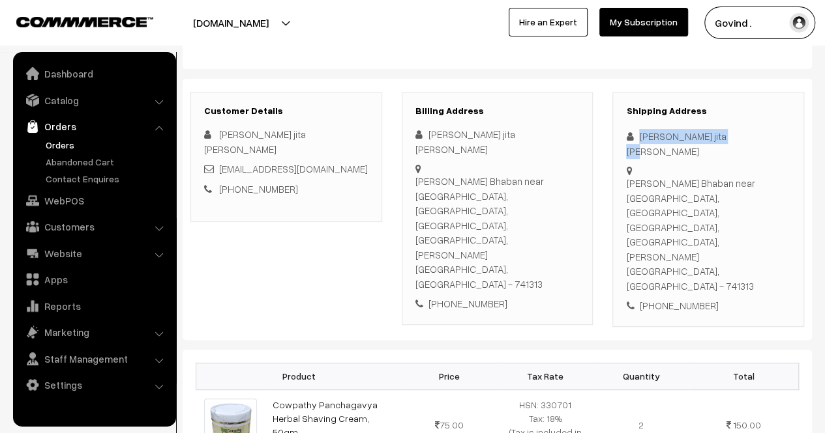 The width and height of the screenshot is (825, 433). Describe the element at coordinates (85, 22) in the screenshot. I see `img: COMMMERCE` at that location.